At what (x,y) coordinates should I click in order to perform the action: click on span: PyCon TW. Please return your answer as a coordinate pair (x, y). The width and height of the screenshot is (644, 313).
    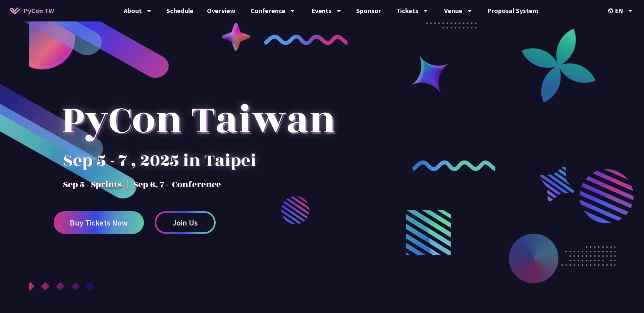
    Looking at the image, I should click on (39, 11).